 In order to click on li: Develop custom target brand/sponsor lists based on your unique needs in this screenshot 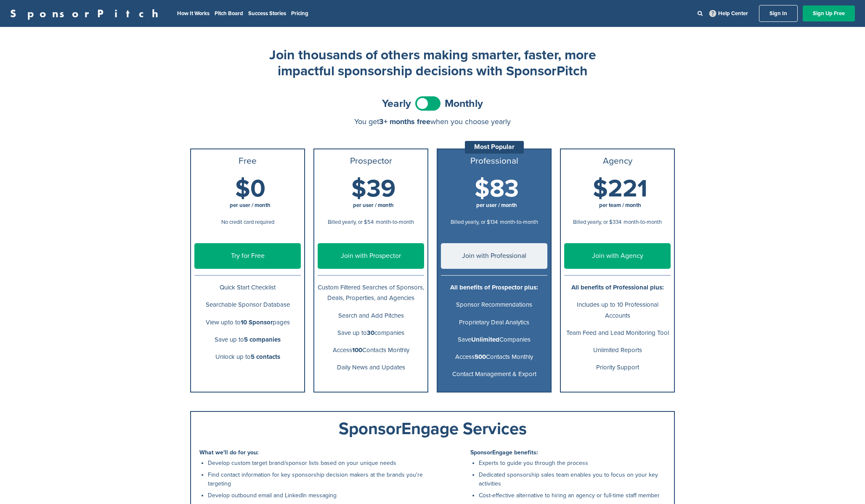, I will do `click(318, 463)`.